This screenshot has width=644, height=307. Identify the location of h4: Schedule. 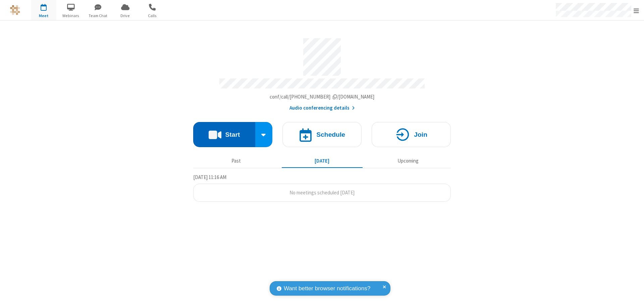
(331, 135).